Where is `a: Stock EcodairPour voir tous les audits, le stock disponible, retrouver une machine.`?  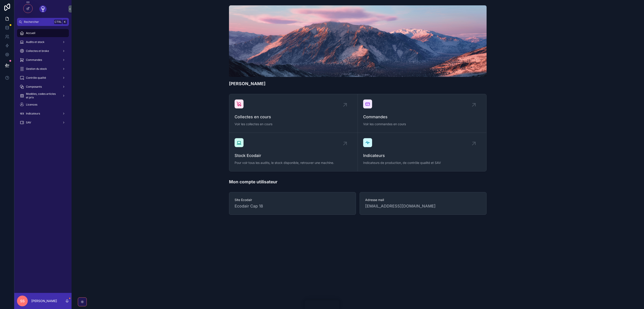
a: Stock EcodairPour voir tous les audits, le stock disponible, retrouver une machine. is located at coordinates (293, 152).